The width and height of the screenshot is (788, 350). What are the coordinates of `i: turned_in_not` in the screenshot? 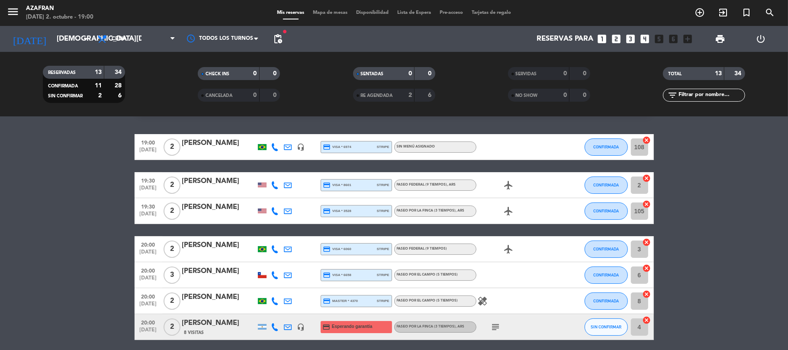 It's located at (746, 13).